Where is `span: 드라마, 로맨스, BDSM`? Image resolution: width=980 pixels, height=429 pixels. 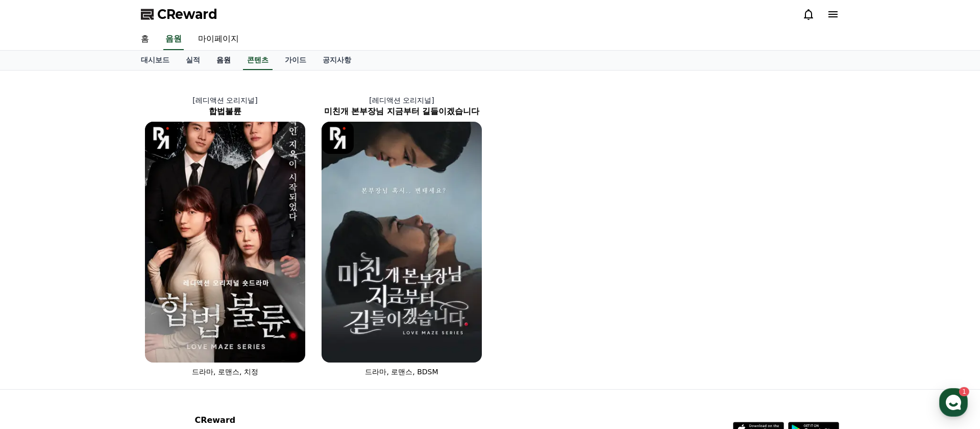 span: 드라마, 로맨스, BDSM is located at coordinates (401, 371).